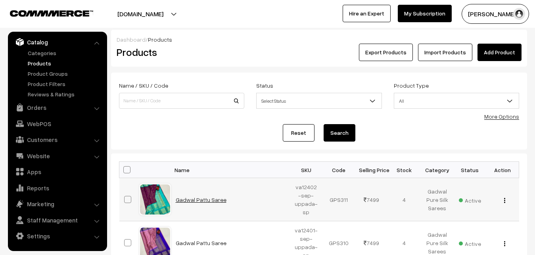 This screenshot has width=535, height=255. I want to click on a: Product Groups, so click(65, 73).